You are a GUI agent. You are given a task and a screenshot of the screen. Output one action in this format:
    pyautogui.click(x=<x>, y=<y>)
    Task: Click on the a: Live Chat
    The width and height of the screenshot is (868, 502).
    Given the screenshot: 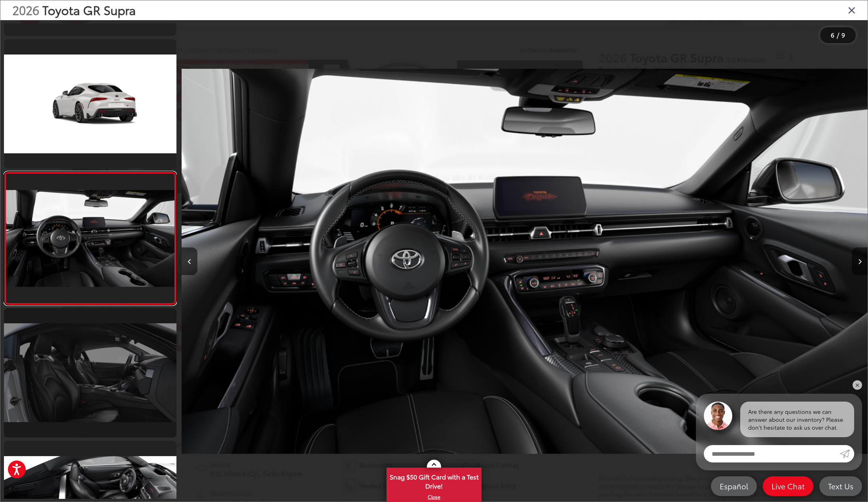 What is the action you would take?
    pyautogui.click(x=788, y=486)
    